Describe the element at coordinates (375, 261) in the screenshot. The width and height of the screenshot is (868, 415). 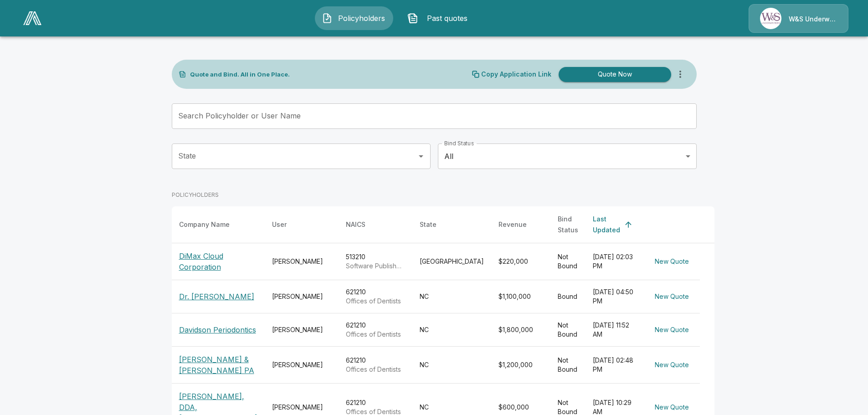
I see `div: 513210` at that location.